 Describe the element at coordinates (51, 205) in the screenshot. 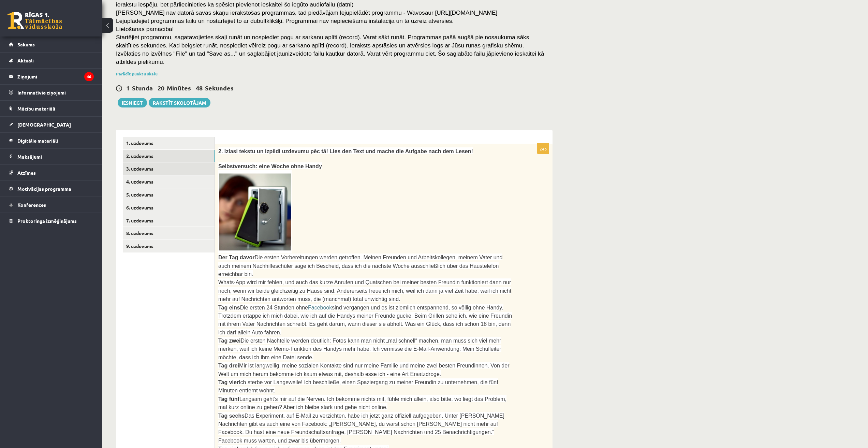

I see `a: Konferences` at that location.